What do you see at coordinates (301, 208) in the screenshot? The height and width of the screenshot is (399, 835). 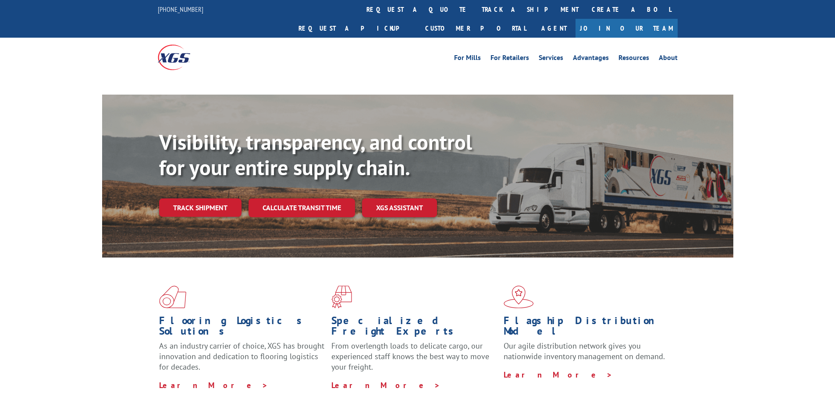 I see `a: Calculate transit time` at bounding box center [301, 208].